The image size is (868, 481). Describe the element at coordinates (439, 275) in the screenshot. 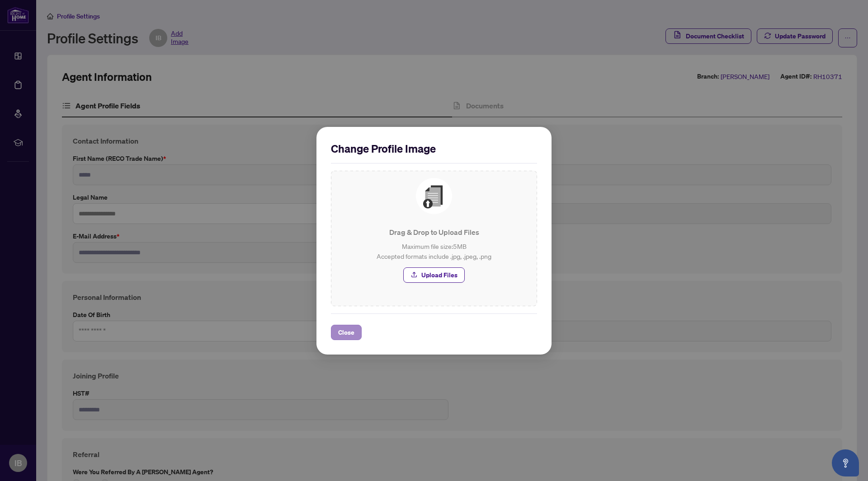

I see `span: Upload Files` at that location.